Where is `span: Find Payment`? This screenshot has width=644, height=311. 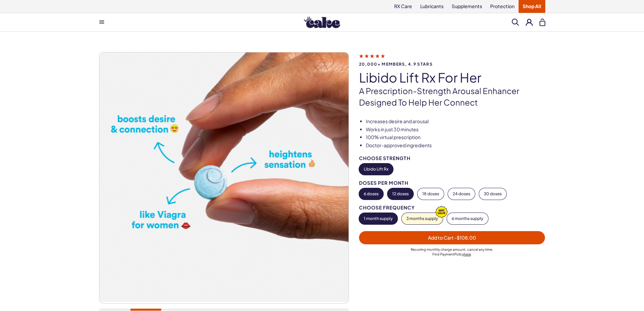
span: Find Payment is located at coordinates (443, 254).